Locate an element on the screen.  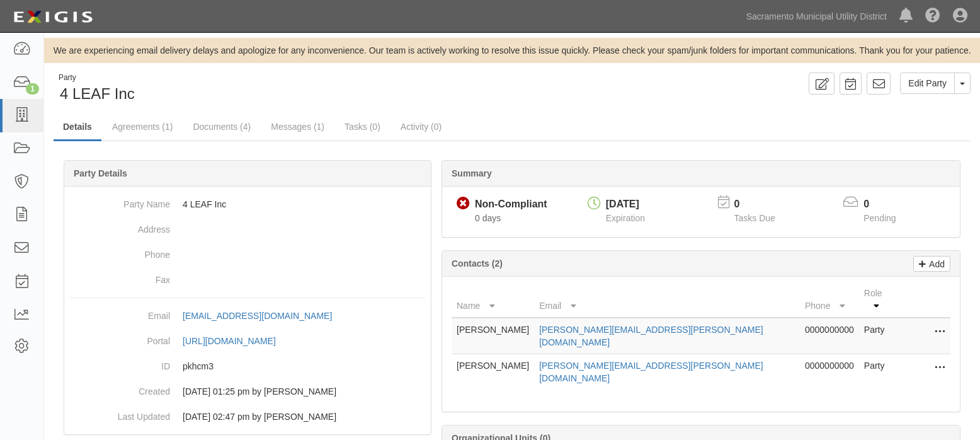
a: Sacramento Municipal Utility District is located at coordinates (816, 17).